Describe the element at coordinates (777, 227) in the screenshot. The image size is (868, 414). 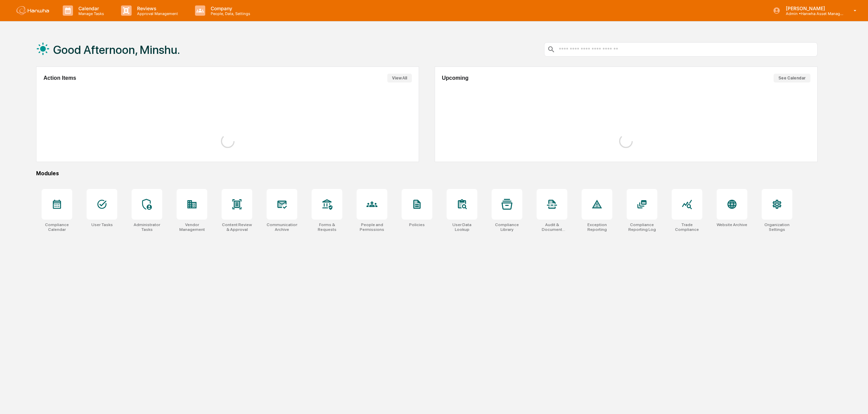
I see `div: Organization Settings` at that location.